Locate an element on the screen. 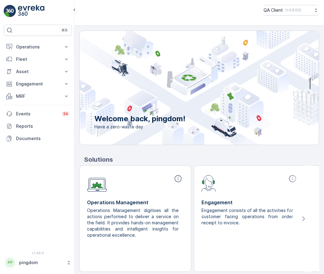 This screenshot has height=274, width=324. p: Solutions is located at coordinates (201, 159).